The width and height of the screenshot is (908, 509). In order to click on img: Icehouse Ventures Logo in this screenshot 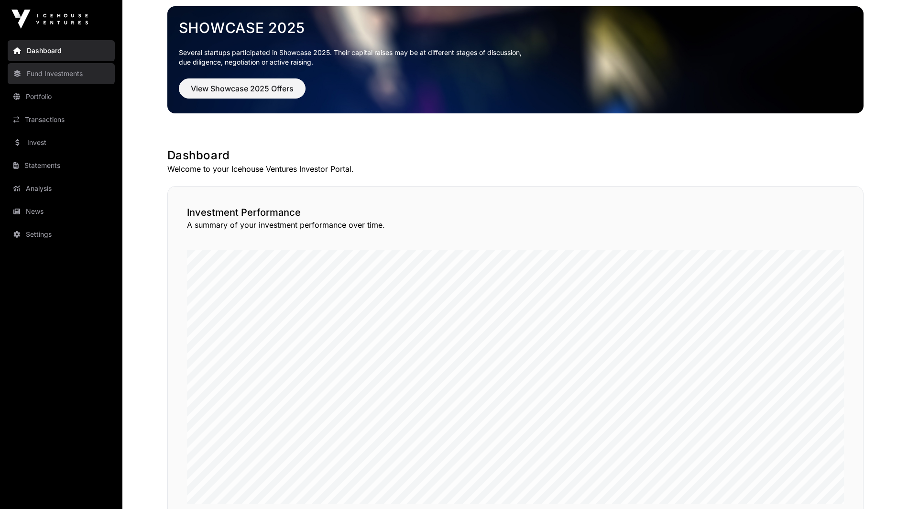, I will do `click(50, 19)`.